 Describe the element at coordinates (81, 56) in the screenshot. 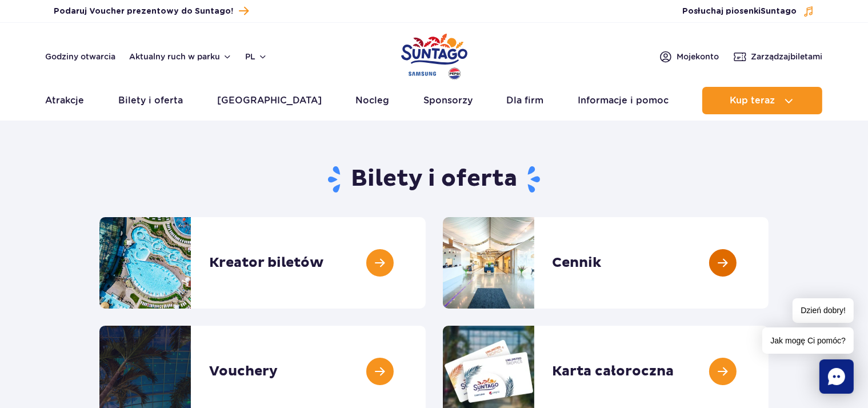

I see `a: Godziny otwarcia` at that location.